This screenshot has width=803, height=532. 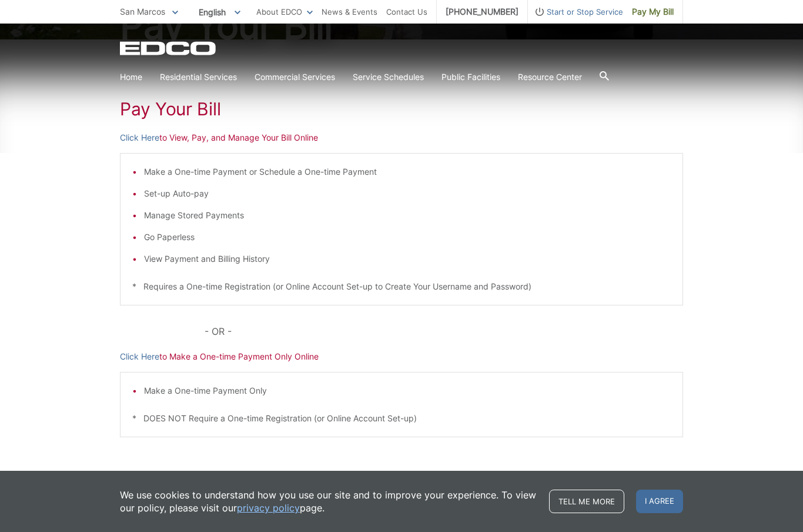 I want to click on li: View Payment and Billing History, so click(x=408, y=259).